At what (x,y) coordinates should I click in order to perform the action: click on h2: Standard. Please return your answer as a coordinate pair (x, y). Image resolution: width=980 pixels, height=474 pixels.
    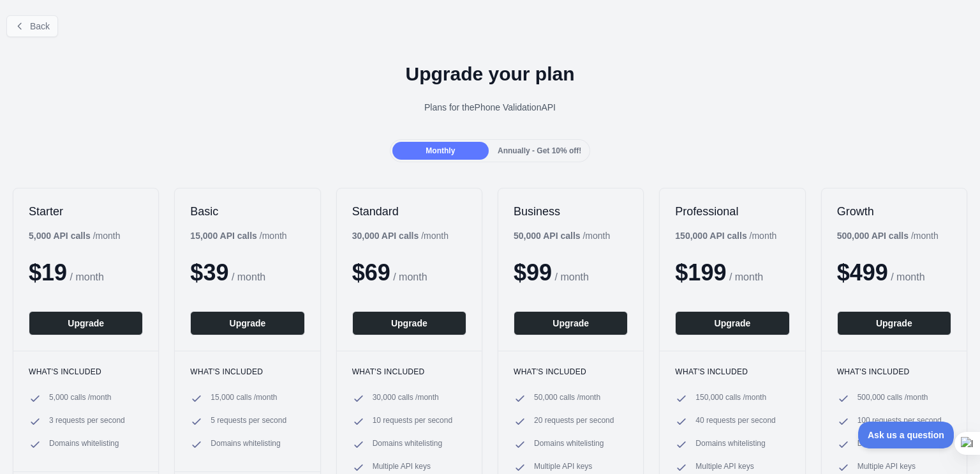
    Looking at the image, I should click on (409, 211).